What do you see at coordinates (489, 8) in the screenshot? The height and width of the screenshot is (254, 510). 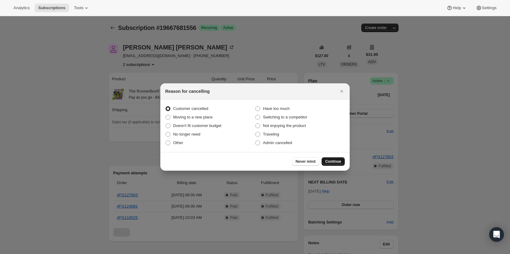 I see `span: Settings` at bounding box center [489, 8].